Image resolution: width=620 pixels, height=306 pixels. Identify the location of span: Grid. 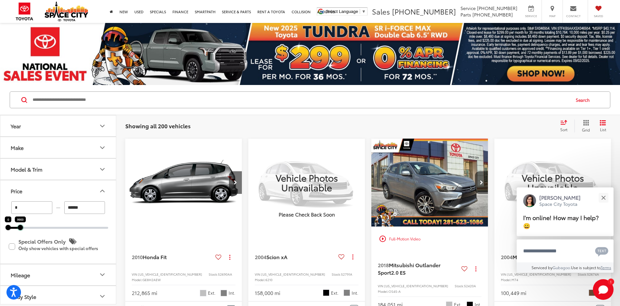
(586, 129).